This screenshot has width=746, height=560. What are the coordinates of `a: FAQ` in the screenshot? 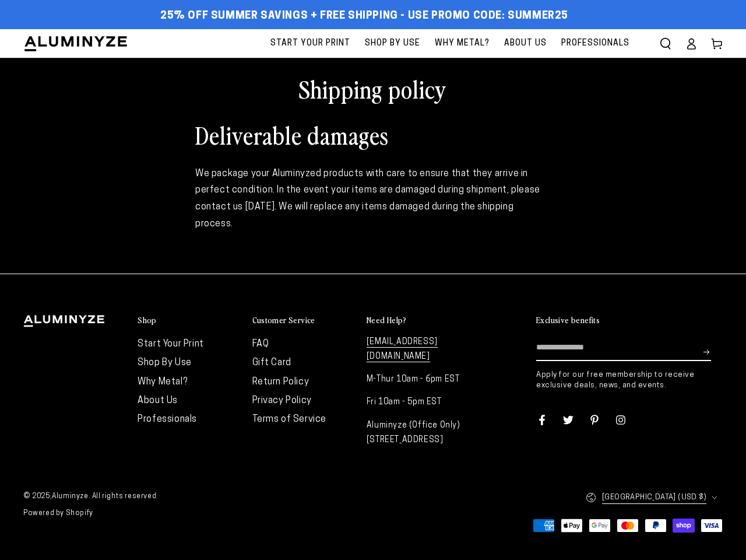 It's located at (261, 344).